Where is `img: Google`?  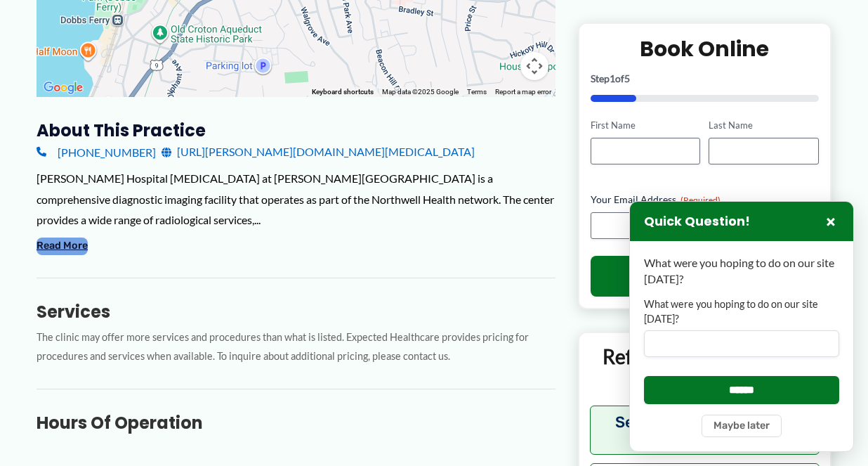
img: Google is located at coordinates (63, 88).